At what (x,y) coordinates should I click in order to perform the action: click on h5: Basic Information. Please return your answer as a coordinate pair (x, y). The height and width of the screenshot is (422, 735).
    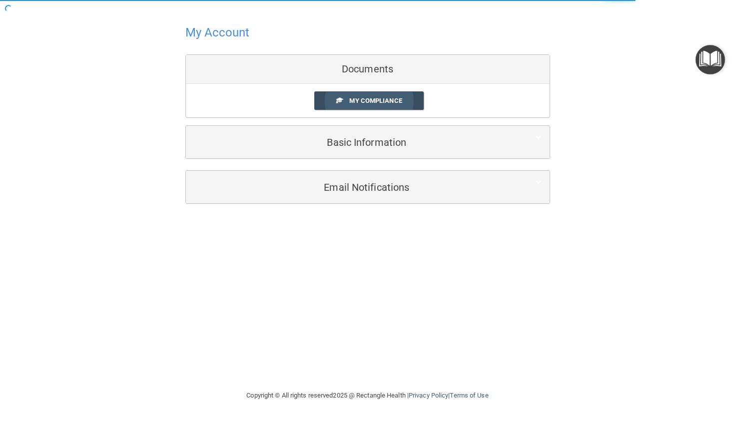
    Looking at the image, I should click on (352, 142).